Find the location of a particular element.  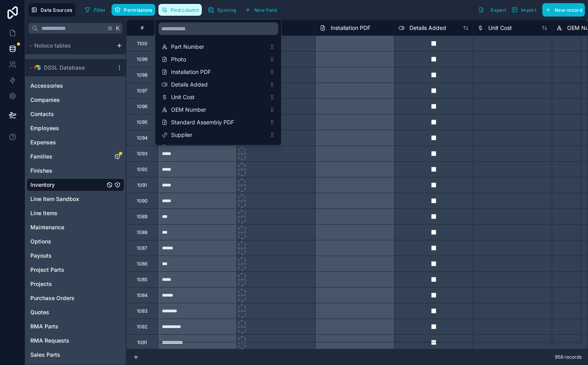

span: Permissions is located at coordinates (138, 10).